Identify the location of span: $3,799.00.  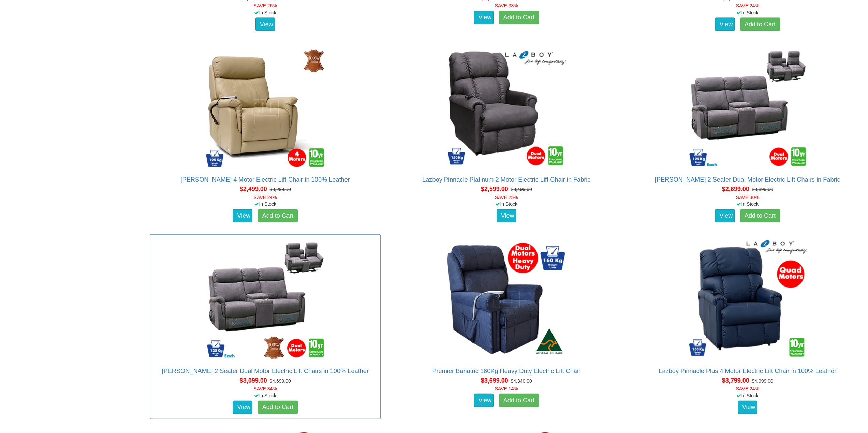
(736, 381).